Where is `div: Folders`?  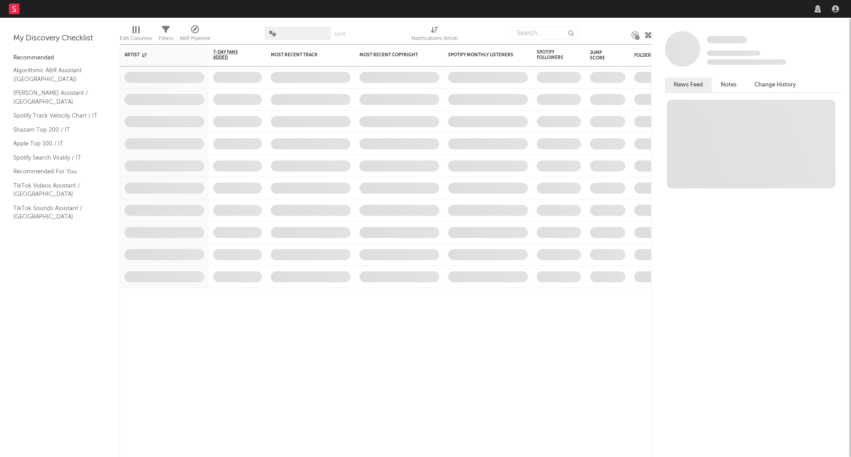 div: Folders is located at coordinates (667, 55).